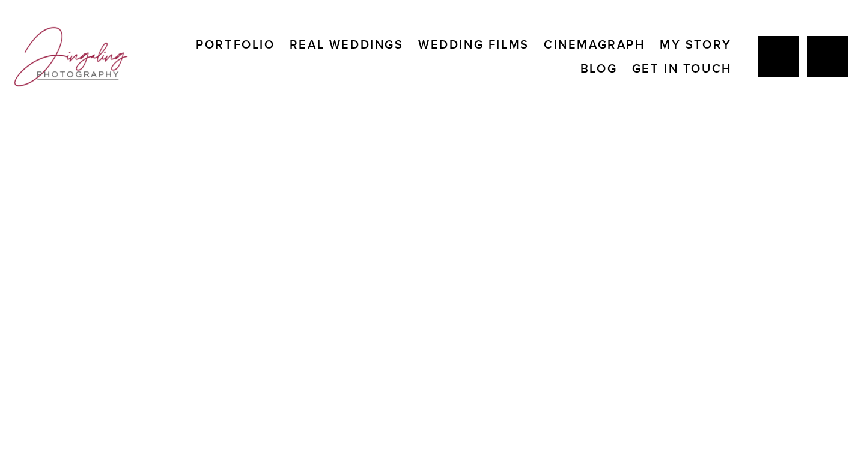 The height and width of the screenshot is (451, 858). Describe the element at coordinates (682, 69) in the screenshot. I see `a: Get In Touch` at that location.